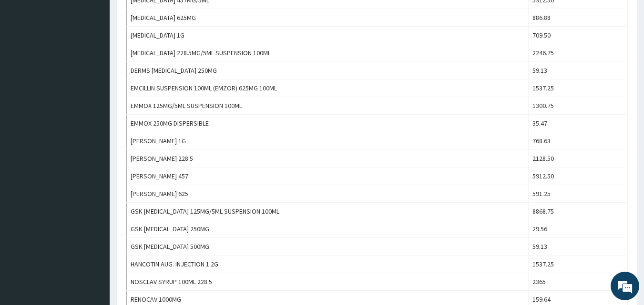  Describe the element at coordinates (578, 194) in the screenshot. I see `td: 591.25` at that location.